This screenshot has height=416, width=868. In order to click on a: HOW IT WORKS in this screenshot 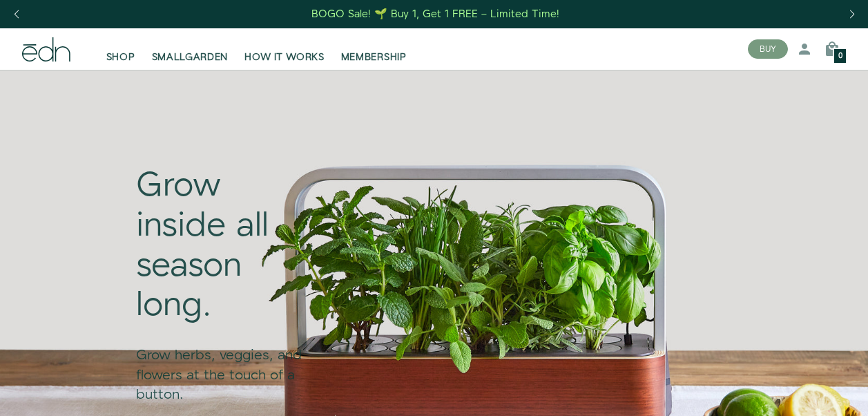, I will do `click(284, 49)`.